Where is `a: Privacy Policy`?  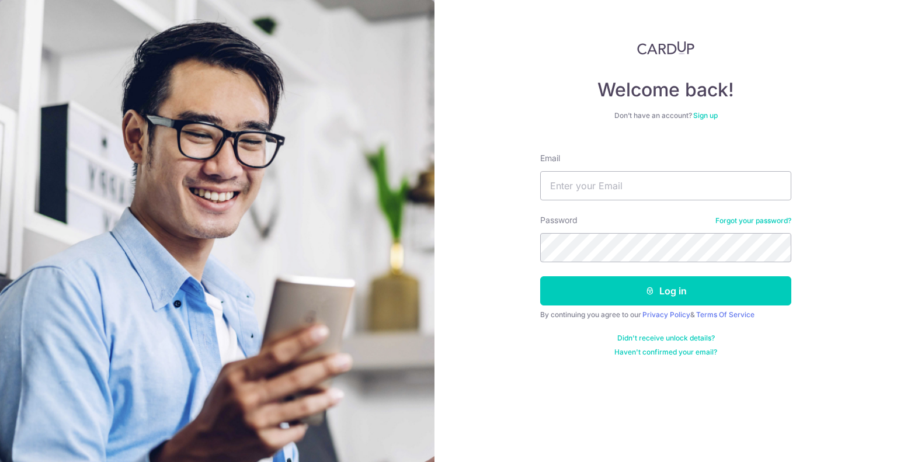 a: Privacy Policy is located at coordinates (667, 314).